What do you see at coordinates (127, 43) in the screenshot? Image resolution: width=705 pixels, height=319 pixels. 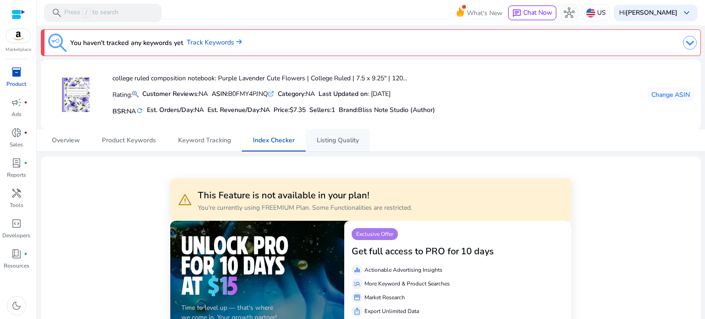 I see `h3: You haven't tracked any keywords yet` at bounding box center [127, 43].